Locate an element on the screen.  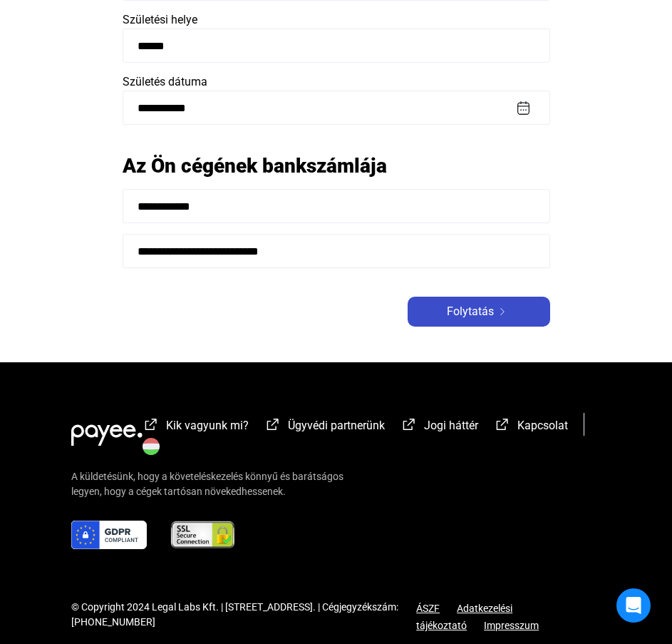
span: Kik vagyunk mi? is located at coordinates (207, 426).